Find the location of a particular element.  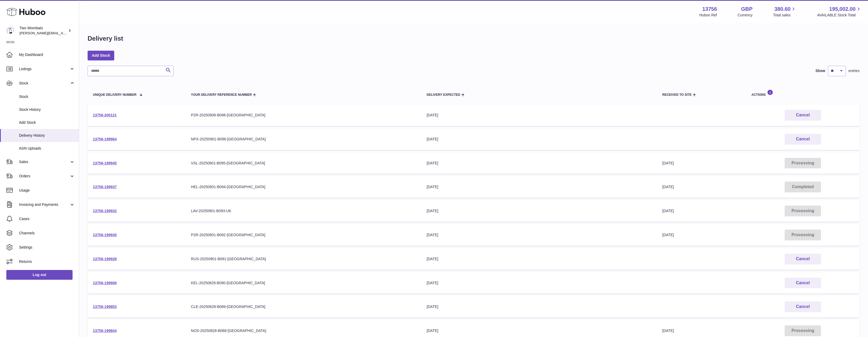

span: entries is located at coordinates (854, 71).